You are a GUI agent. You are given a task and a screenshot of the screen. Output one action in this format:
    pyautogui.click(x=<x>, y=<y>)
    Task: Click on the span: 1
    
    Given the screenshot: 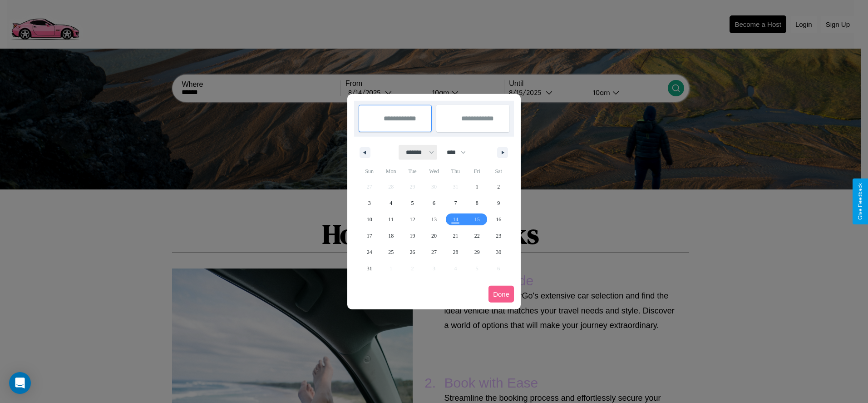 What is the action you would take?
    pyautogui.click(x=478, y=187)
    